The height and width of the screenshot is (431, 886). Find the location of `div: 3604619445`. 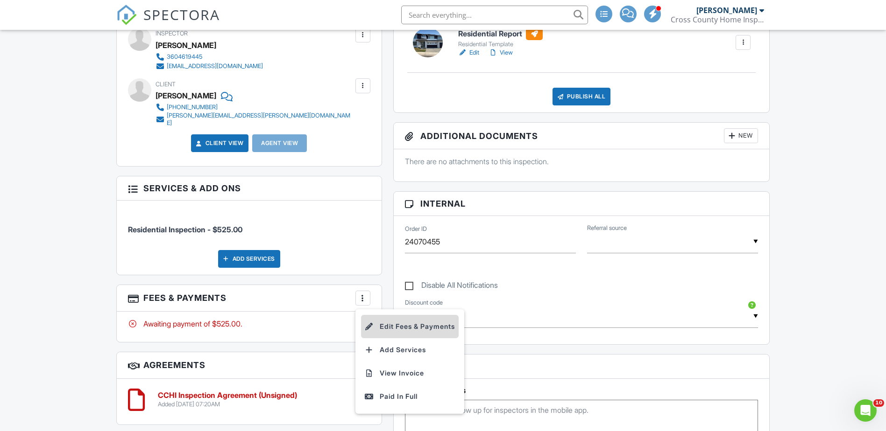

div: 3604619445 is located at coordinates (184, 57).